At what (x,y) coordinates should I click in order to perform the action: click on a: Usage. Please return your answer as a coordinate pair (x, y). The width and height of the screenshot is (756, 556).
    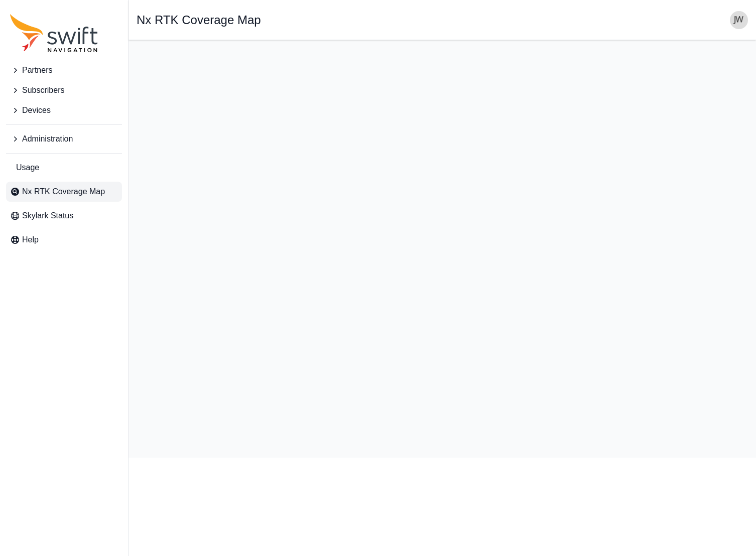
    Looking at the image, I should click on (64, 167).